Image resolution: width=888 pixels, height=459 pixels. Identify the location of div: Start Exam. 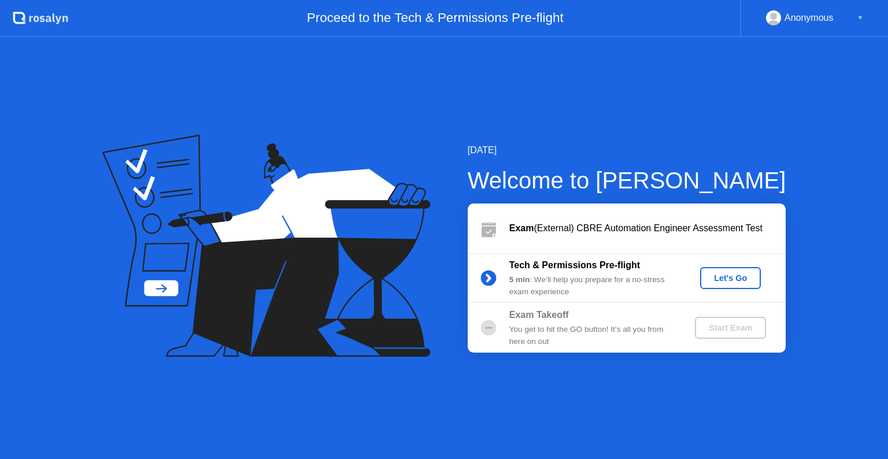
(730, 328).